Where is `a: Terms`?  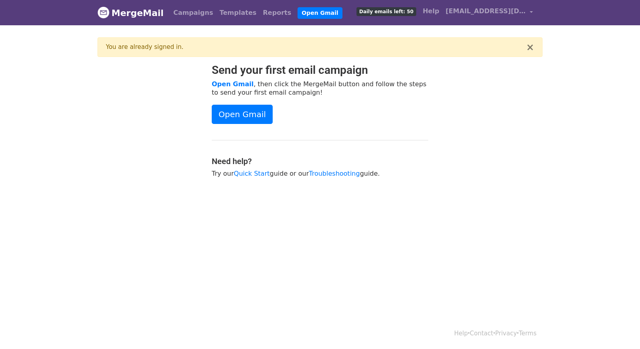 a: Terms is located at coordinates (528, 333).